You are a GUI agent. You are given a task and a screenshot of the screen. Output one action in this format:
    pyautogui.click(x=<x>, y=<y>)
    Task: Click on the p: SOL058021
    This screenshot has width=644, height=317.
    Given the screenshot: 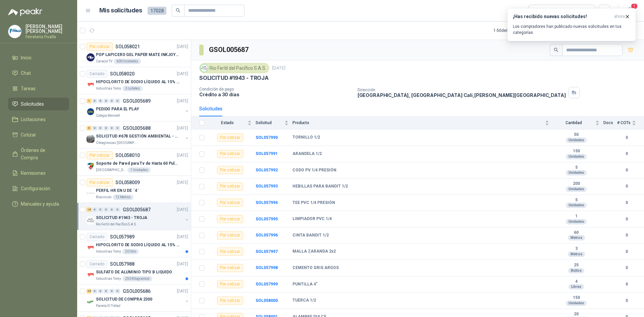 What is the action you would take?
    pyautogui.click(x=128, y=46)
    